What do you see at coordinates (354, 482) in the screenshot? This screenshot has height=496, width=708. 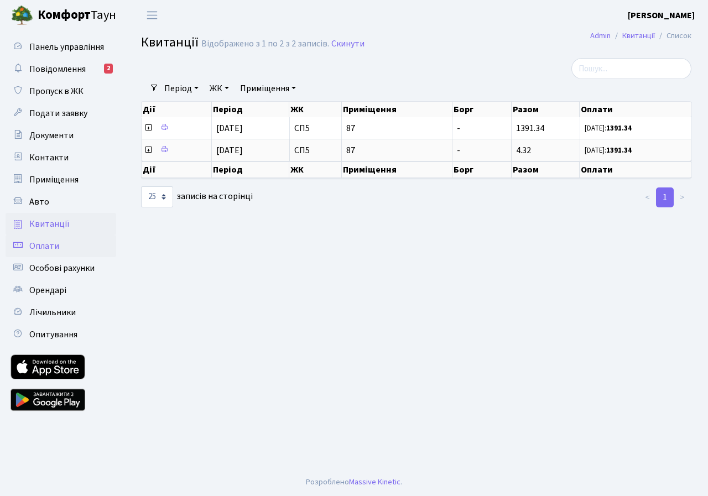 I see `div: Розроблено .` at bounding box center [354, 482].